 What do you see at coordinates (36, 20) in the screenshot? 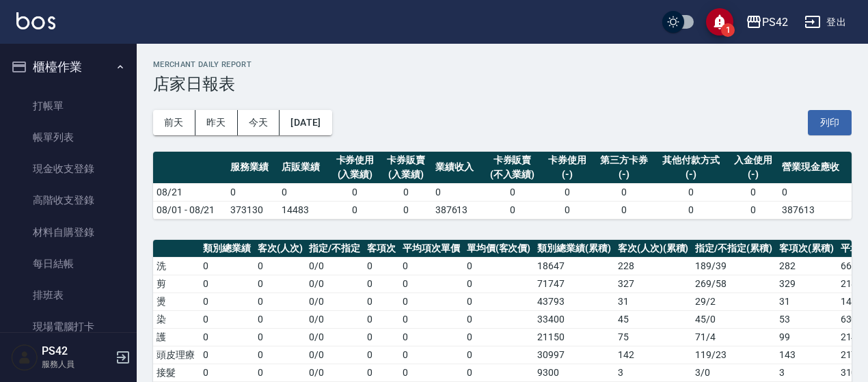
I see `img: Logo` at bounding box center [36, 20].